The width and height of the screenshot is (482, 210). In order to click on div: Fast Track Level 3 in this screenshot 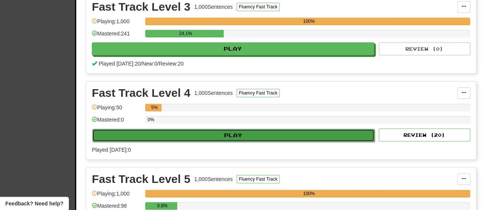, I will do `click(141, 7)`.